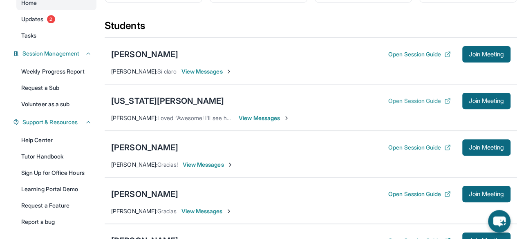  What do you see at coordinates (167, 71) in the screenshot?
I see `span: Sí claro` at bounding box center [167, 71].